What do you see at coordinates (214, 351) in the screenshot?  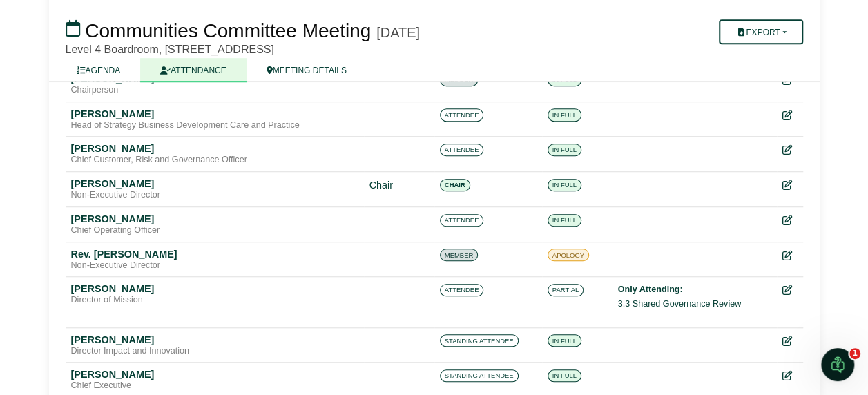 I see `div: Director Impact and Innovation` at bounding box center [214, 351].